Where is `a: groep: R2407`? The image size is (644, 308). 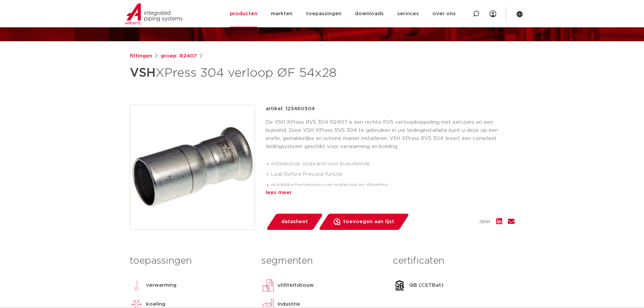 a: groep: R2407 is located at coordinates (178, 56).